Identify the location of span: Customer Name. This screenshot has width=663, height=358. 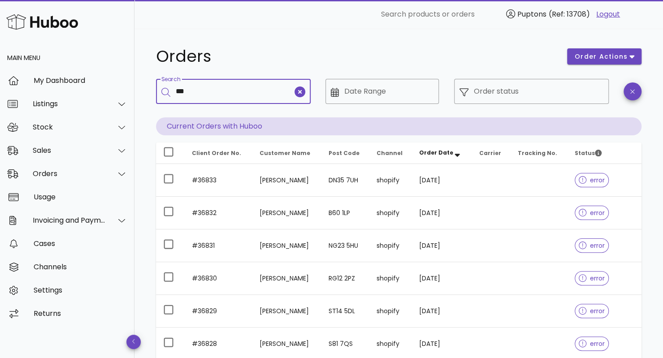
(285, 153).